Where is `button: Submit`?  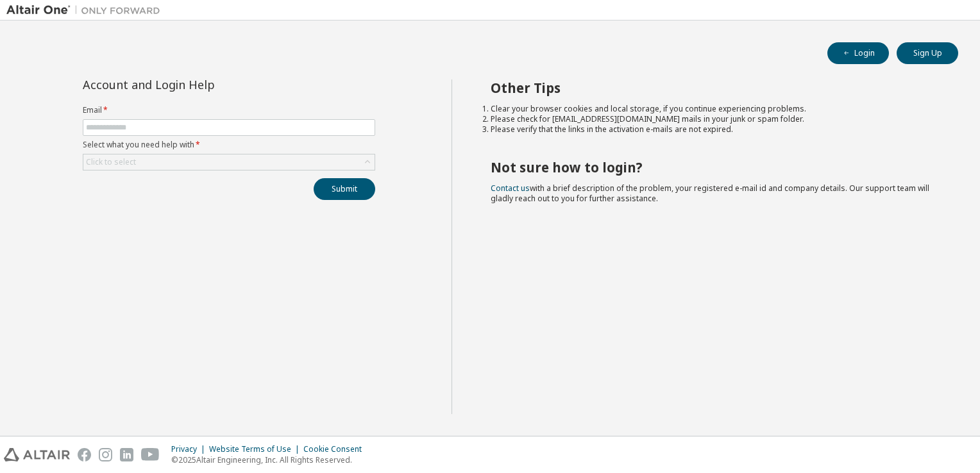
button: Submit is located at coordinates (344, 189).